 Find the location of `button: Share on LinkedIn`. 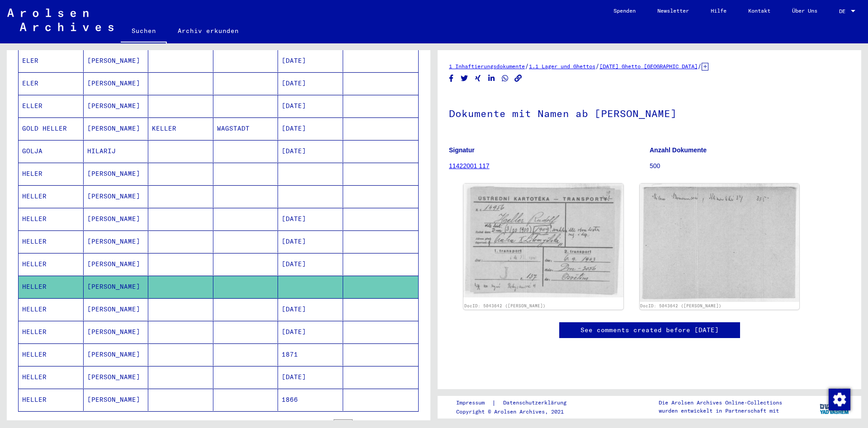

button: Share on LinkedIn is located at coordinates (492, 78).